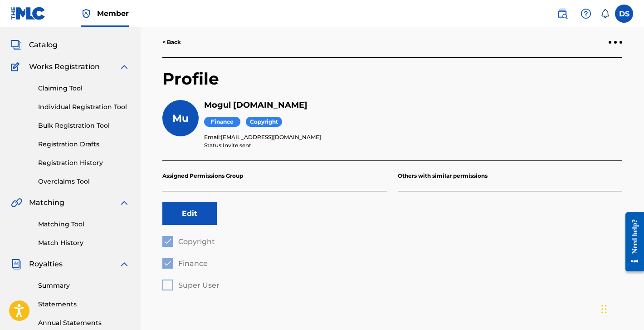 This screenshot has width=644, height=330. What do you see at coordinates (171, 42) in the screenshot?
I see `a: < Back` at bounding box center [171, 42].